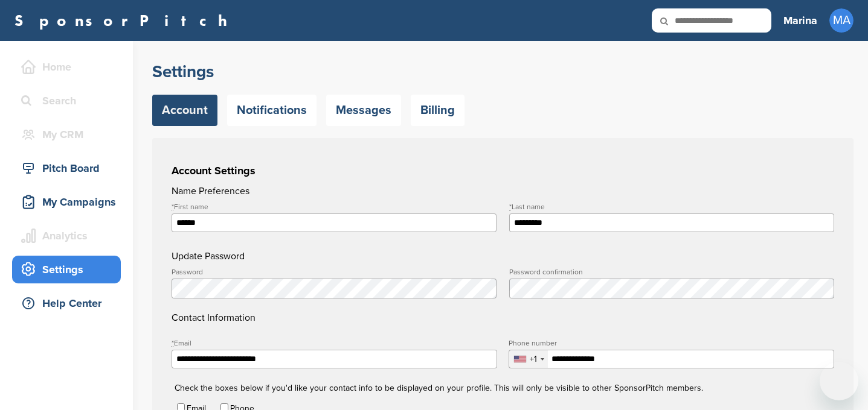 The width and height of the screenshot is (868, 410). What do you see at coordinates (70, 235) in the screenshot?
I see `div: Analytics` at bounding box center [70, 235].